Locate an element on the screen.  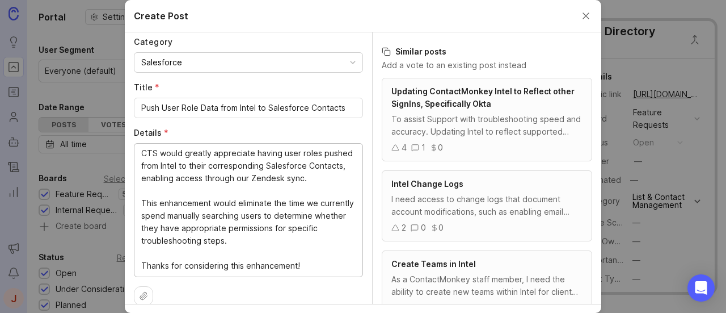
div: As a ContactMonkey staff member, I need the ability to create new teams within Intel for client o... is located at coordinates (487, 285).